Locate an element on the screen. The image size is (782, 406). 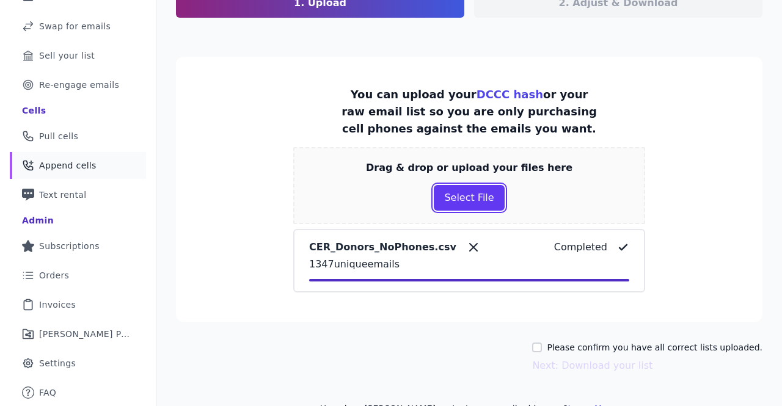
span: Orders is located at coordinates (54, 276).